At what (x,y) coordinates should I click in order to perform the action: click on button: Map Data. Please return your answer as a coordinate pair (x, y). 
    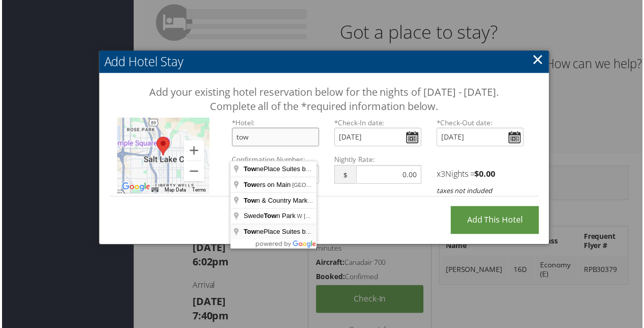
    Looking at the image, I should click on (174, 190).